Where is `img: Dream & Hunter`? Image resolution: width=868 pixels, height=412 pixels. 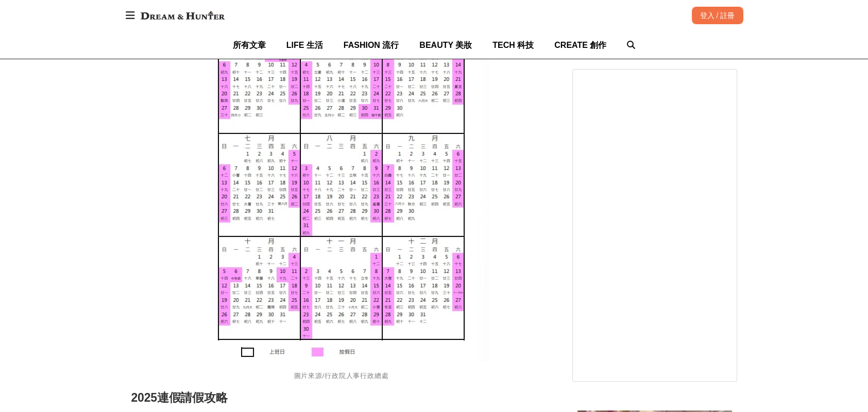 img: Dream & Hunter is located at coordinates (182, 15).